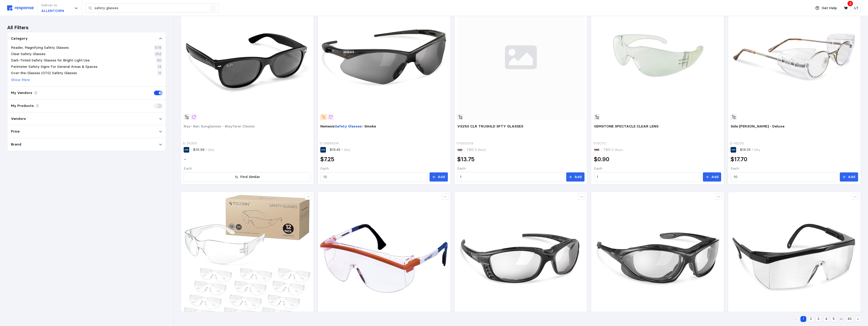  What do you see at coordinates (856, 8) in the screenshot?
I see `button: LT` at bounding box center [856, 8].